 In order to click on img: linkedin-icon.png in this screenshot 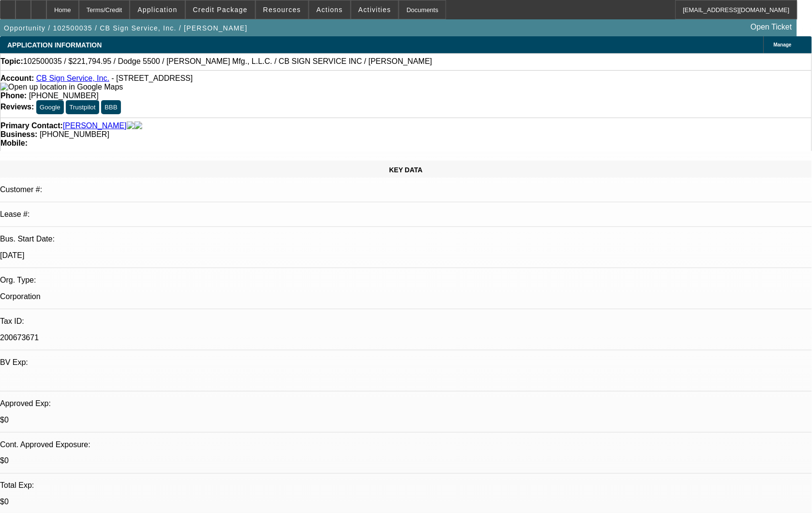, I will do `click(139, 126)`.